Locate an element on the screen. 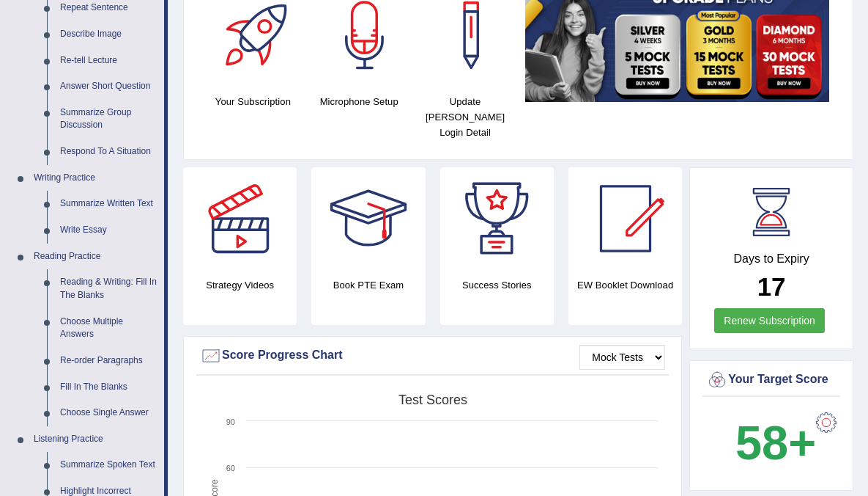 This screenshot has height=496, width=868. a: Renew Subscription is located at coordinates (769, 321).